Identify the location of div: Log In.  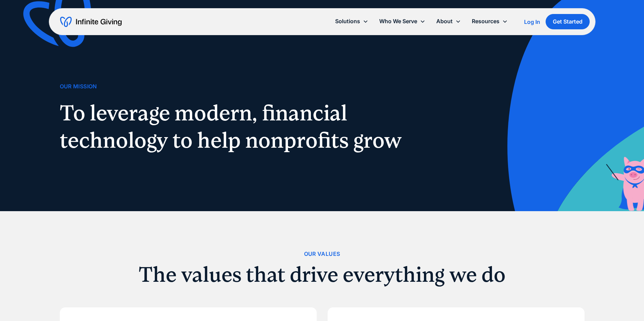
(532, 22).